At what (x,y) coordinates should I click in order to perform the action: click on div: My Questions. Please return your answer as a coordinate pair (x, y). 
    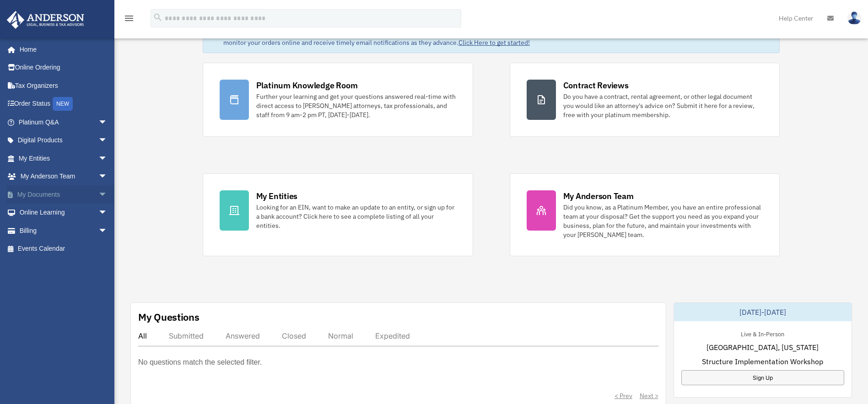
    Looking at the image, I should click on (169, 317).